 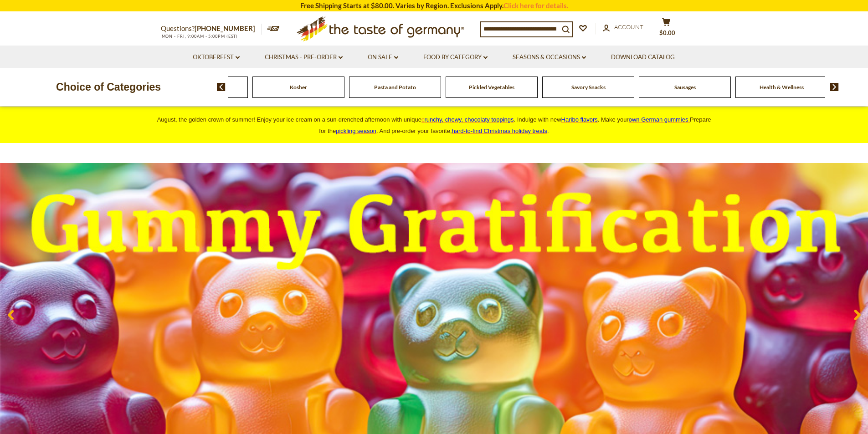 What do you see at coordinates (500, 131) in the screenshot?
I see `span: hard-to-find Christmas holiday treats` at bounding box center [500, 131].